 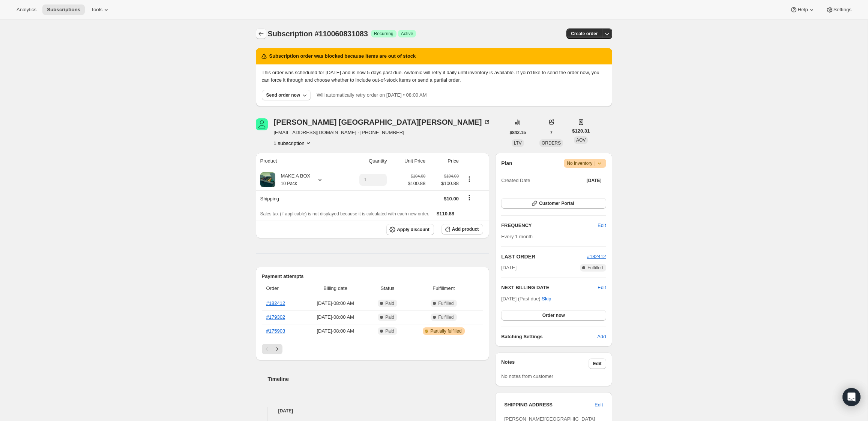 What do you see at coordinates (839, 10) in the screenshot?
I see `button: Settings` at bounding box center [839, 10].